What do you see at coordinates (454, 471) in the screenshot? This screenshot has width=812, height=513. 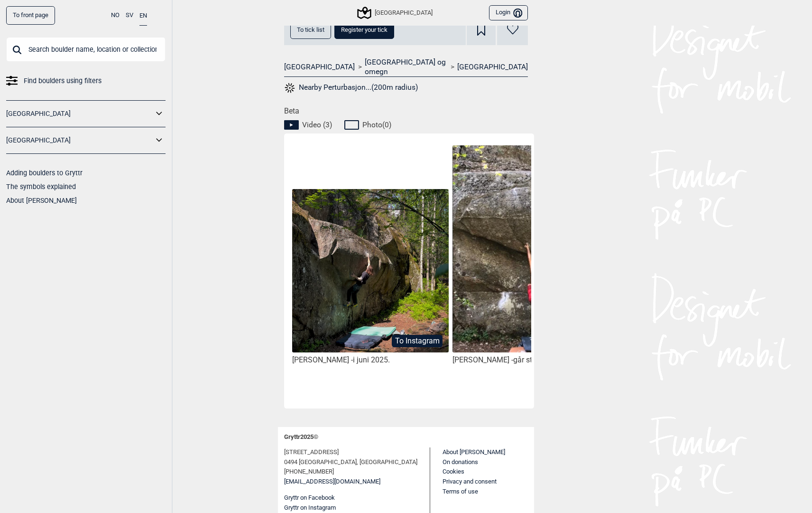 I see `a: Cookies` at bounding box center [454, 471].